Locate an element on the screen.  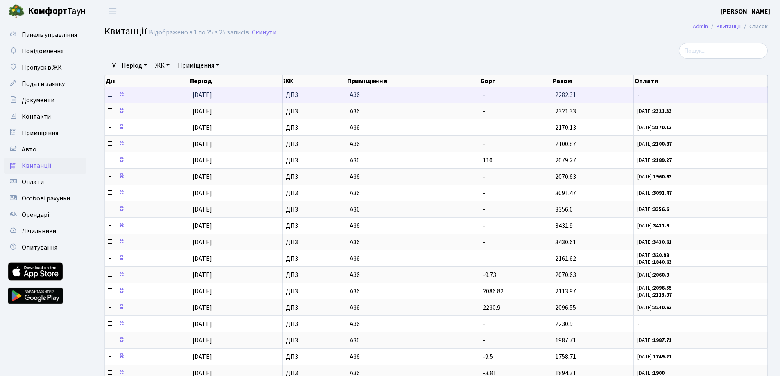
nav: breadcrumb is located at coordinates (730, 27).